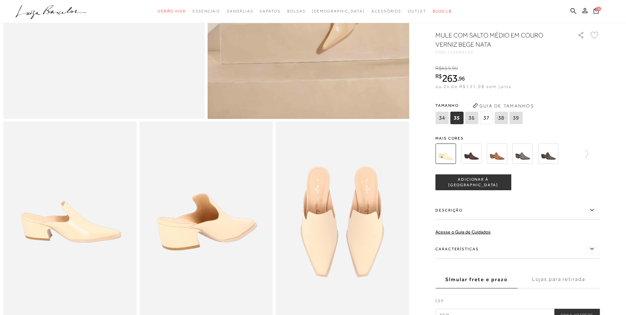 Image resolution: width=626 pixels, height=315 pixels. Describe the element at coordinates (503, 106) in the screenshot. I see `button: Guia de Tamanhos` at that location.